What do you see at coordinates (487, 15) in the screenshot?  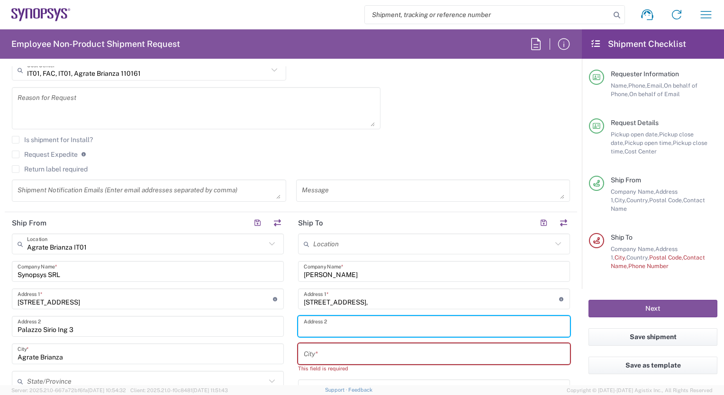 I see `input: Shipment, tracking or reference number` at bounding box center [487, 15].